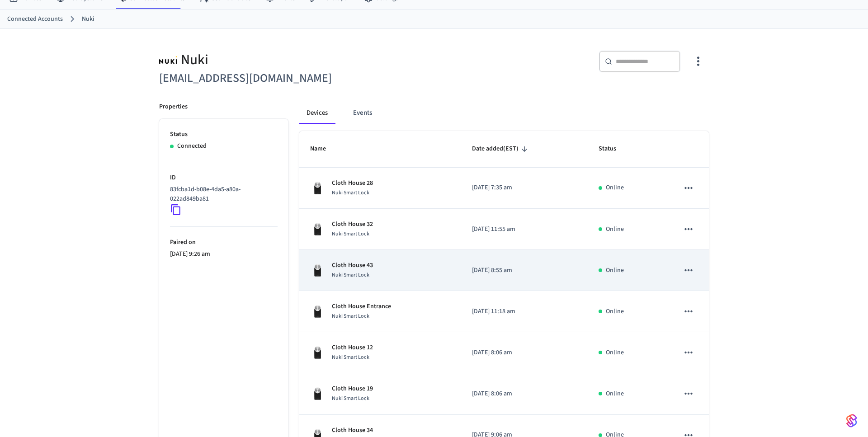 Image resolution: width=868 pixels, height=437 pixels. What do you see at coordinates (168, 60) in the screenshot?
I see `img: Nuki Logo, Square` at bounding box center [168, 60].